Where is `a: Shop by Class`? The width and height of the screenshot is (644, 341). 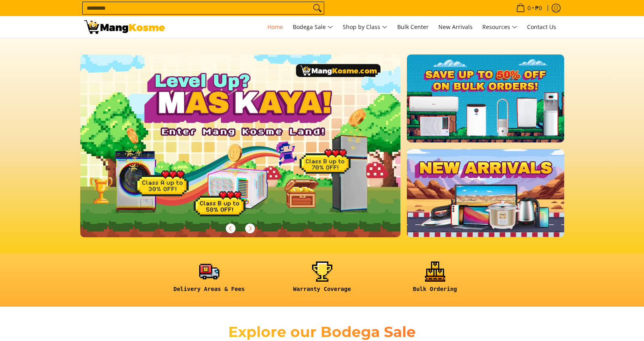
a: Shop by Class is located at coordinates (365, 27).